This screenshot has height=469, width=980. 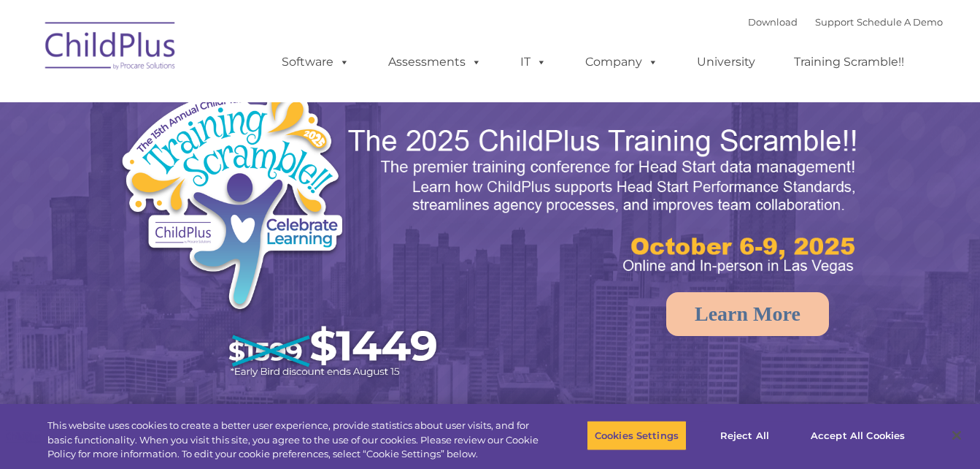 What do you see at coordinates (294, 439) in the screenshot?
I see `div: This website uses cookies to create a better user experience, provide statistics about user visit...` at bounding box center [294, 439].